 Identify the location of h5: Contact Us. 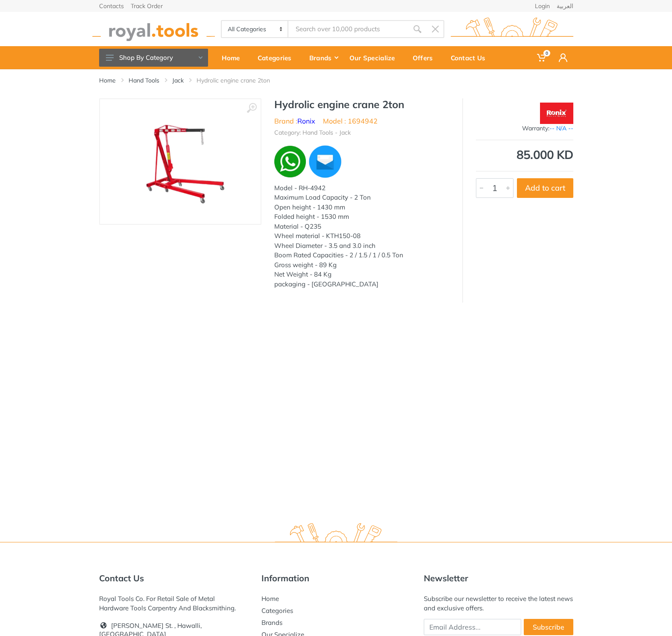
(174, 578).